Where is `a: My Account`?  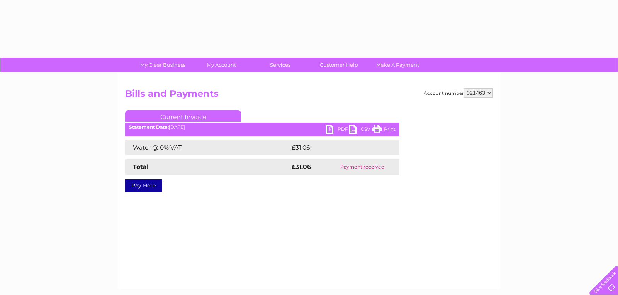
a: My Account is located at coordinates (221, 65).